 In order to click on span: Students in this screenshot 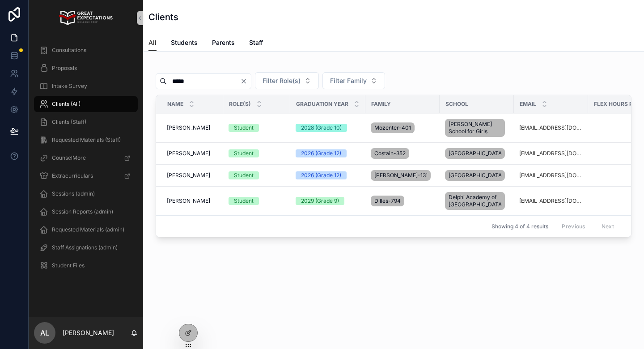, I will do `click(184, 43)`.